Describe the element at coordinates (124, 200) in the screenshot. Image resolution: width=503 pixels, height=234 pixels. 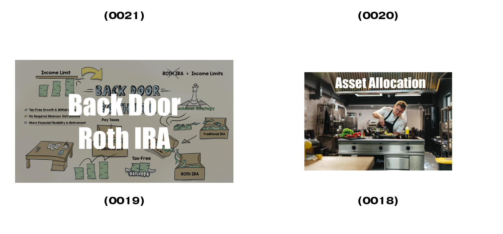
I see `strong: (0019)` at that location.